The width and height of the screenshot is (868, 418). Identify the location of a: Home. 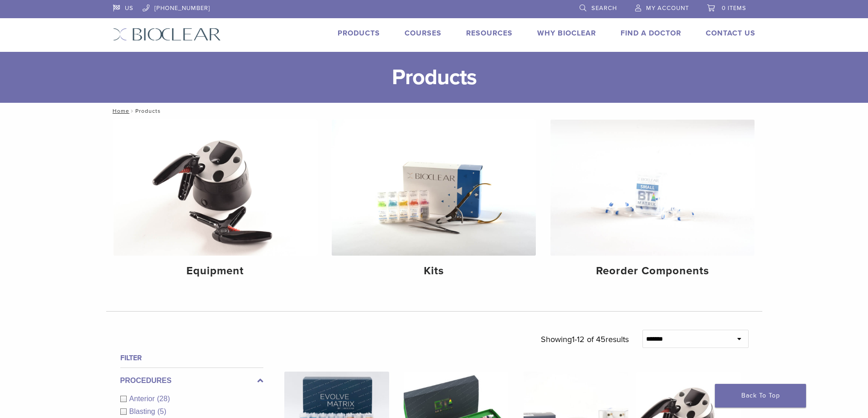
(119, 111).